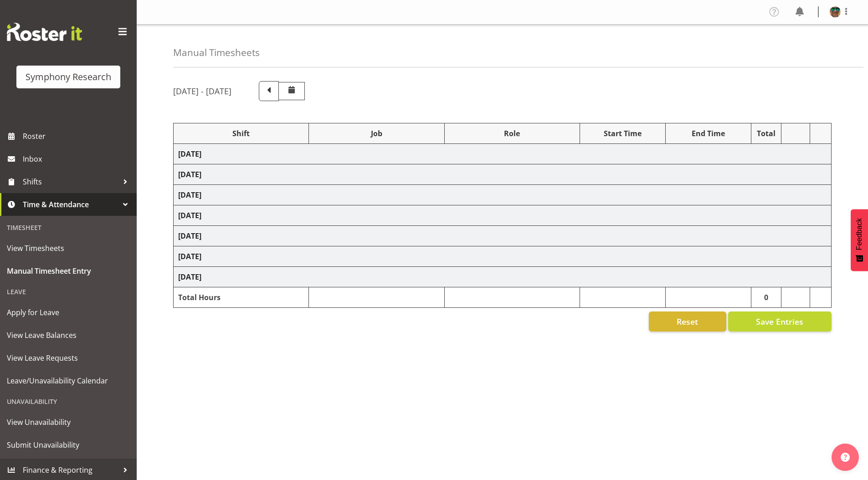  I want to click on span: Leave/Unavailability Calendar, so click(69, 381).